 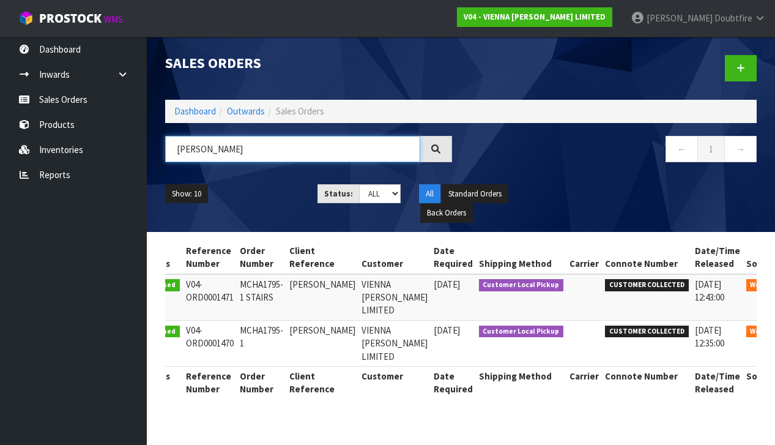 I want to click on strong: Status:, so click(x=338, y=193).